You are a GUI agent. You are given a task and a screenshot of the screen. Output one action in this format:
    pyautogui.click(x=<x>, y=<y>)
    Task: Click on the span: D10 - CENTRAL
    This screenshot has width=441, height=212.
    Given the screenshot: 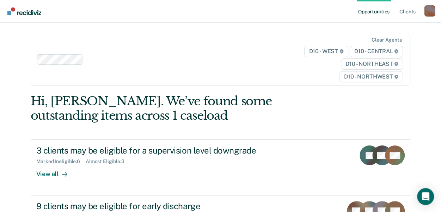 What is the action you would take?
    pyautogui.click(x=377, y=51)
    